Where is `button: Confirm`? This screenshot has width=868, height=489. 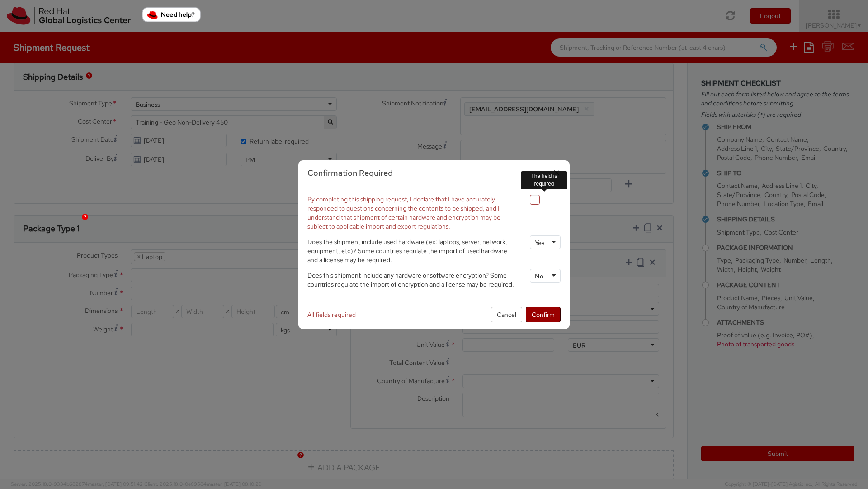 button: Confirm is located at coordinates (543, 314).